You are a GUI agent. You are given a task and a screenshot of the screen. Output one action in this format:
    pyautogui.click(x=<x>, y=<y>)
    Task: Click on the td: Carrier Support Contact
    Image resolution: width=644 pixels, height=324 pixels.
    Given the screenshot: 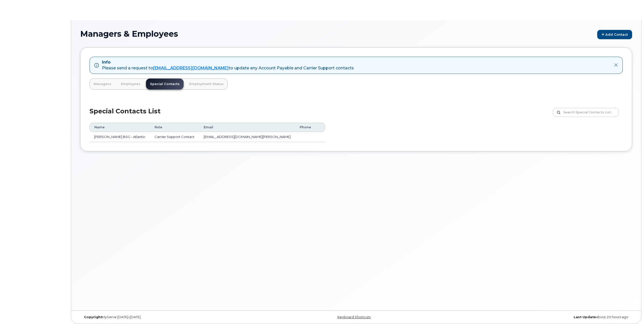 What is the action you would take?
    pyautogui.click(x=175, y=137)
    